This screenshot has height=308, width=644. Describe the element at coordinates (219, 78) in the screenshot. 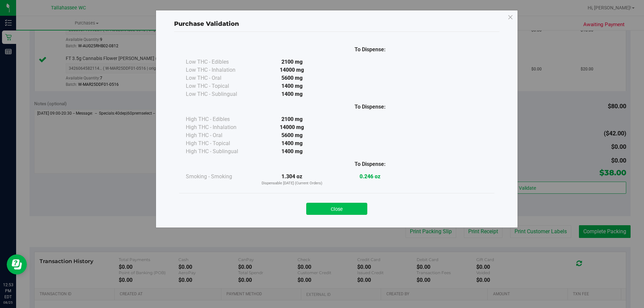

I see `div: Low THC - Oral` at that location.